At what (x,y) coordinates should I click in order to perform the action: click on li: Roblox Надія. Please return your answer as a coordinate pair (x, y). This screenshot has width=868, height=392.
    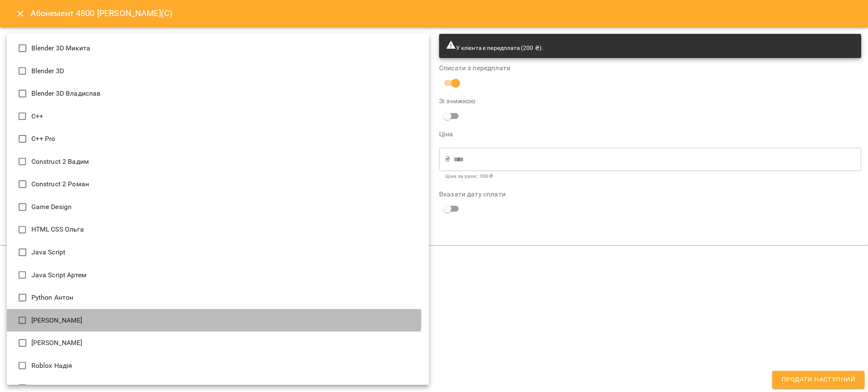
    Looking at the image, I should click on (218, 365).